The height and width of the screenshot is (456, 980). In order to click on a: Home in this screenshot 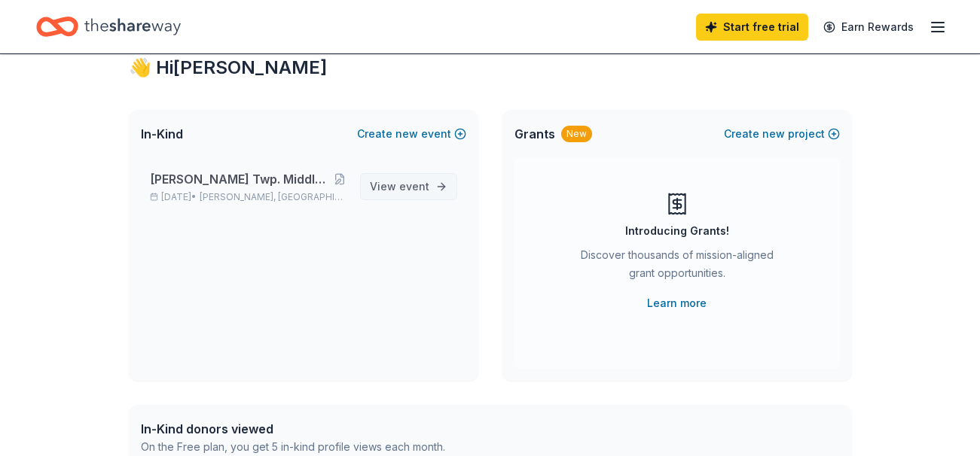, I will do `click(108, 27)`.